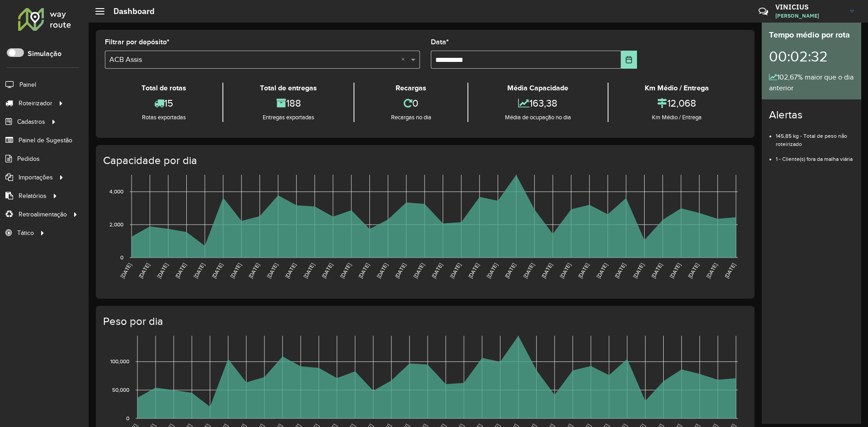 The height and width of the screenshot is (427, 868). I want to click on label: Simulação, so click(44, 54).